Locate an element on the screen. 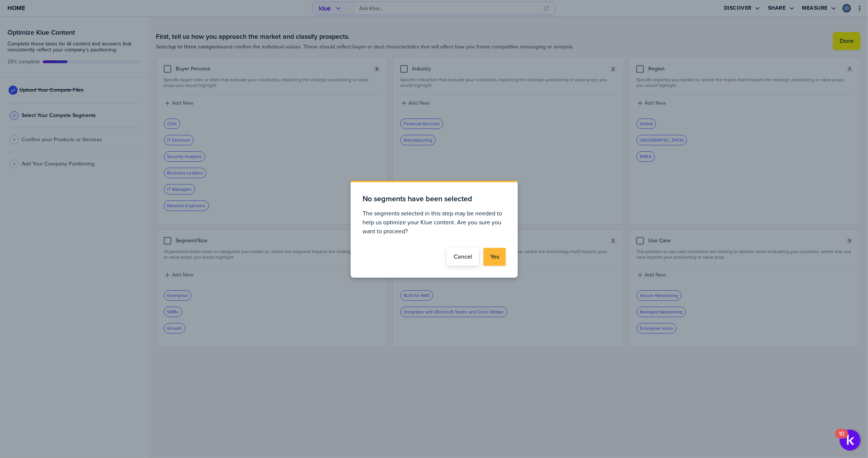 Image resolution: width=868 pixels, height=458 pixels. h1: No segments have been selected is located at coordinates (417, 198).